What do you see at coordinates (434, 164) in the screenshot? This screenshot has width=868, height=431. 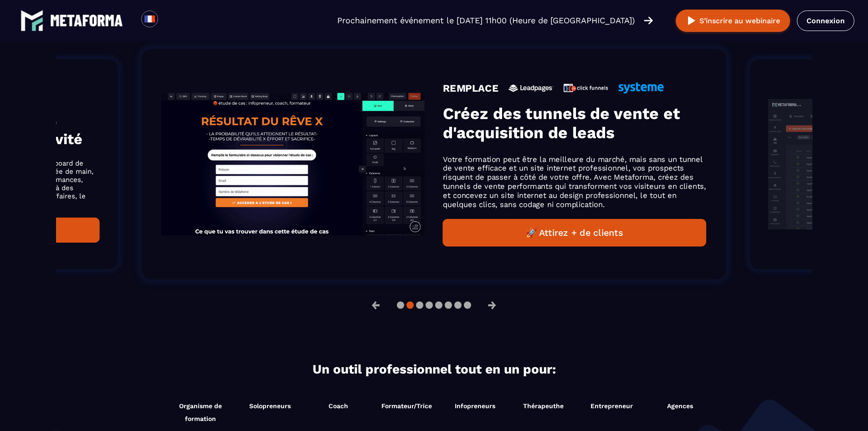 I see `section: Gallery` at bounding box center [434, 164].